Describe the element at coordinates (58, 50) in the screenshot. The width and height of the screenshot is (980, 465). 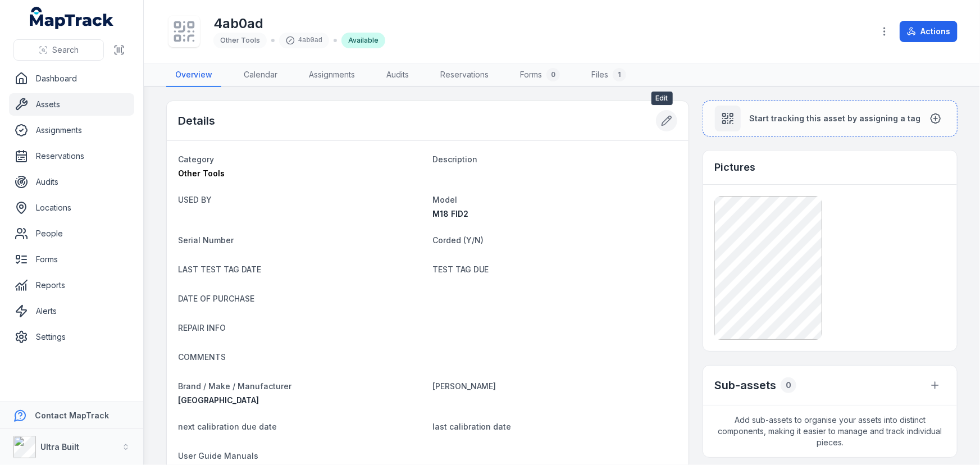
I see `button: Search` at that location.